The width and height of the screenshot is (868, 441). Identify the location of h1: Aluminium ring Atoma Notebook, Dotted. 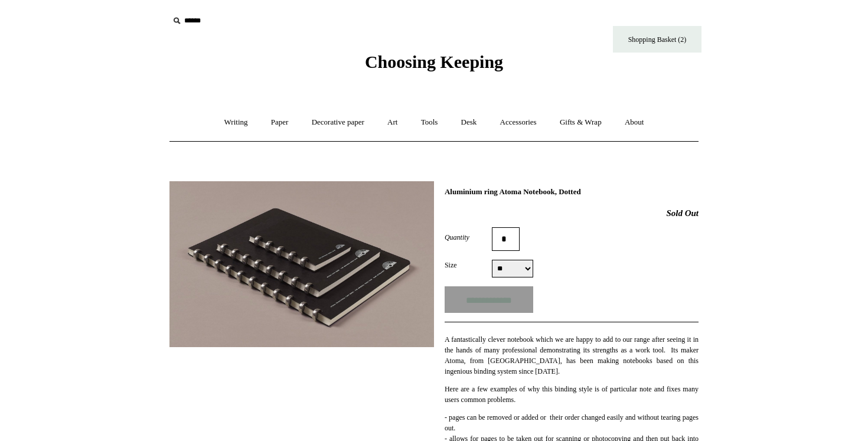
(572, 192).